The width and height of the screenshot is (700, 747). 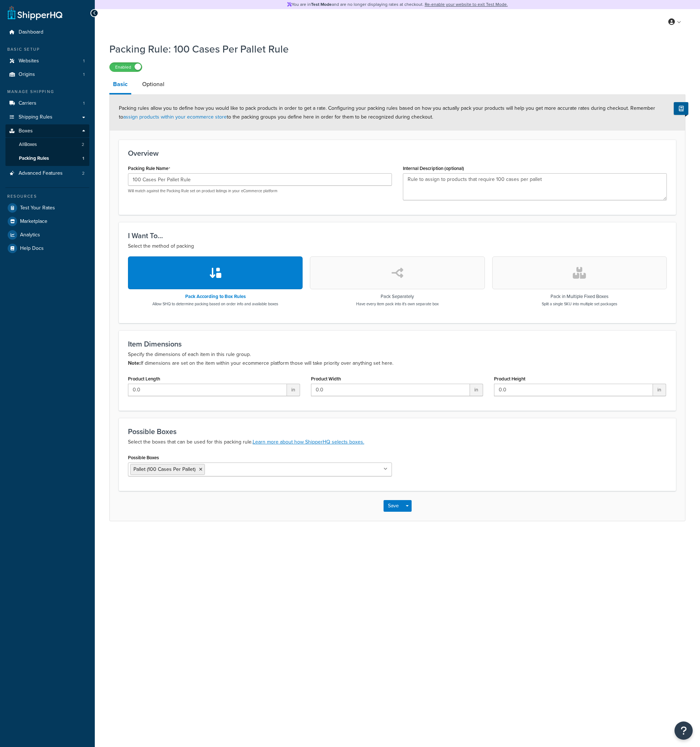 I want to click on span: Help Docs, so click(x=32, y=248).